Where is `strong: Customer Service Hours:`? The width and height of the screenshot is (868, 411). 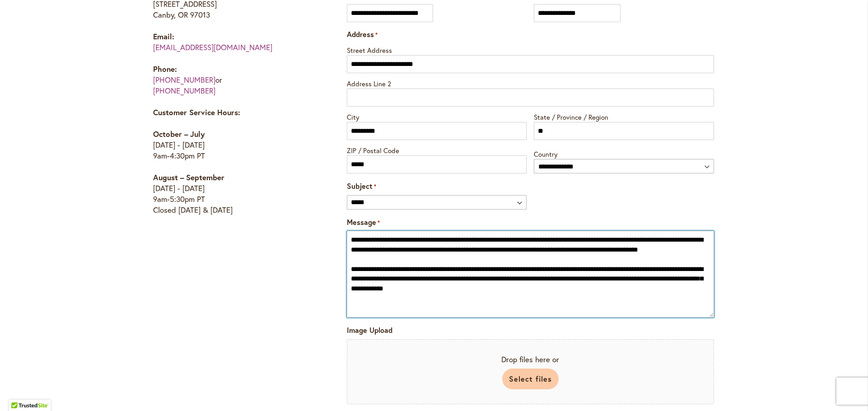 strong: Customer Service Hours: is located at coordinates (196, 112).